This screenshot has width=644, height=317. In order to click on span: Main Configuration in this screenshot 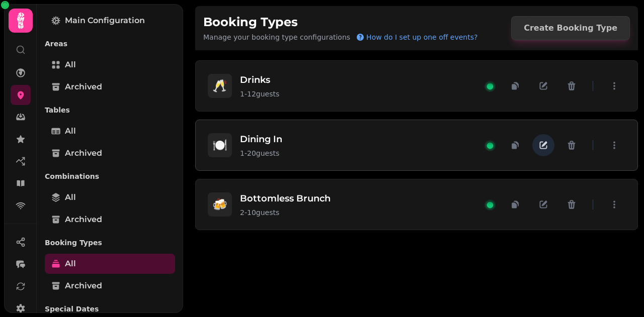, I will do `click(105, 20)`.